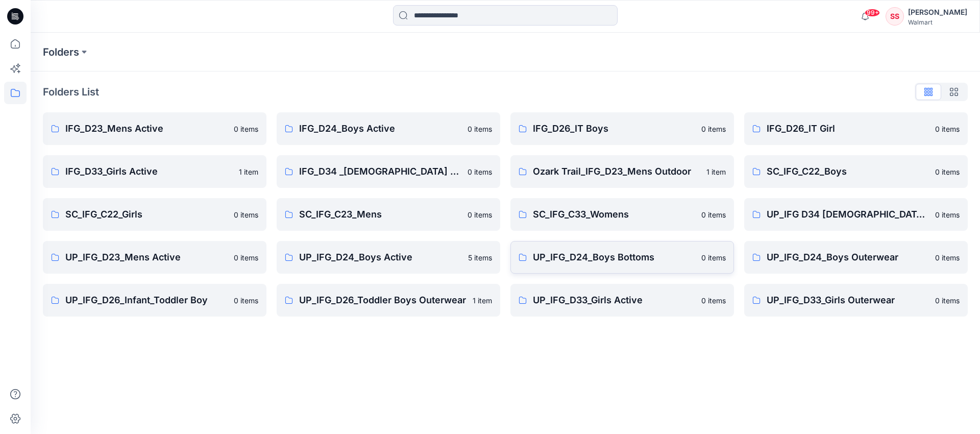 Image resolution: width=980 pixels, height=434 pixels. Describe the element at coordinates (937, 22) in the screenshot. I see `div: Walmart` at that location.